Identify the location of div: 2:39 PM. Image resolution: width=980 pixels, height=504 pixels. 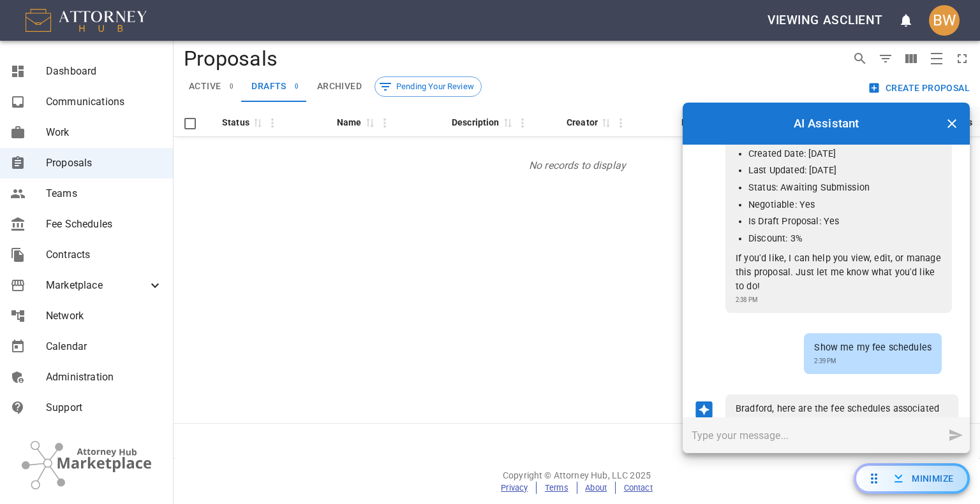
(872, 362).